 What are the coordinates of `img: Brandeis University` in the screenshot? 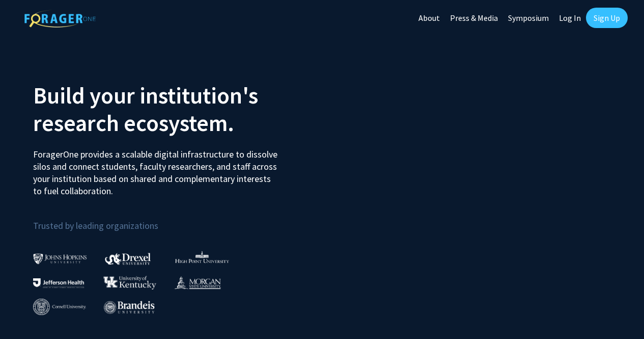 It's located at (130, 307).